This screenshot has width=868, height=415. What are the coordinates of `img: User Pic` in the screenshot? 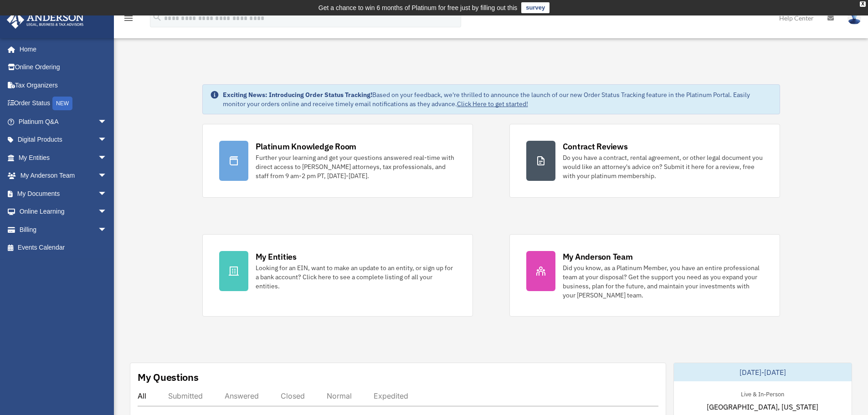 It's located at (854, 18).